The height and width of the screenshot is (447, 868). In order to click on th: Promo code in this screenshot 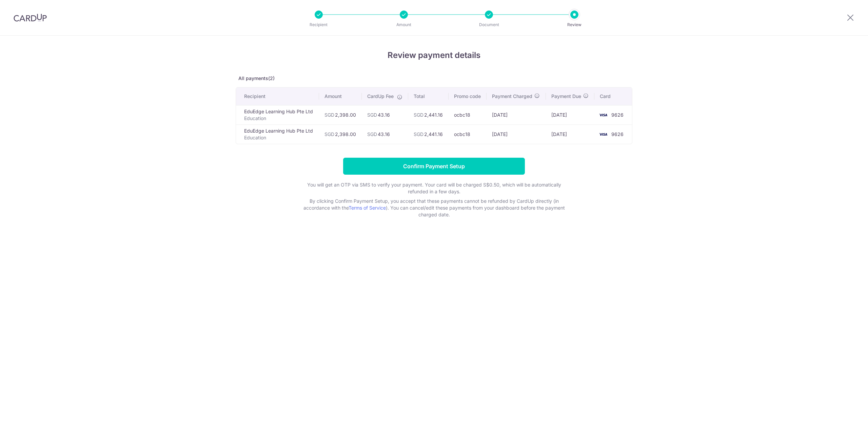, I will do `click(467, 96)`.